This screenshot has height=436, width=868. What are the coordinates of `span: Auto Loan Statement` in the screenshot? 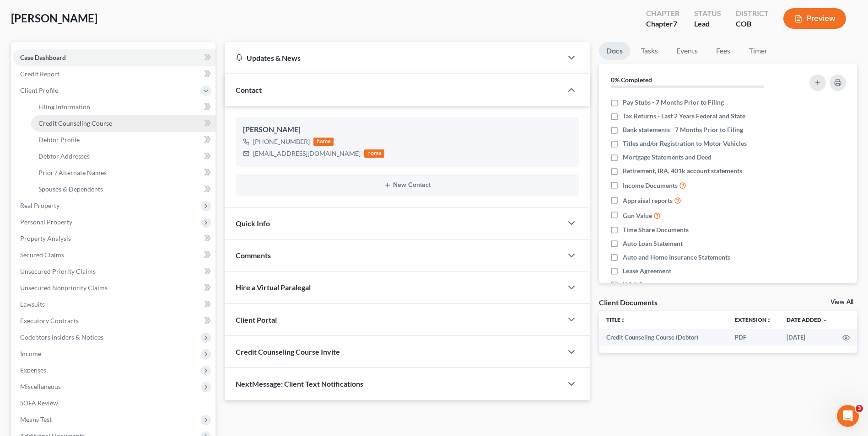 It's located at (652, 243).